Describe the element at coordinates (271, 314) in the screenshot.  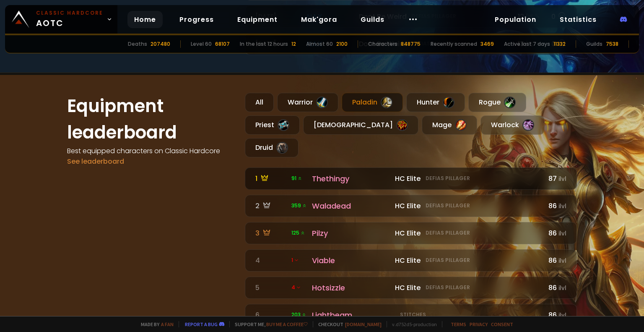
I see `div: 6` at that location.